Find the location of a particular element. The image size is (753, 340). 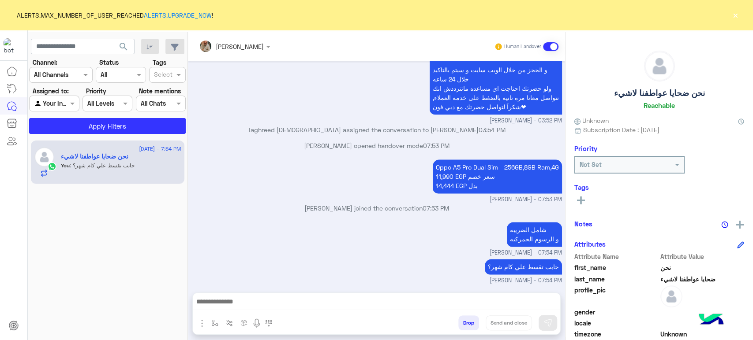

span: ضحايا عواطفنا لاشيء is located at coordinates (702, 279).